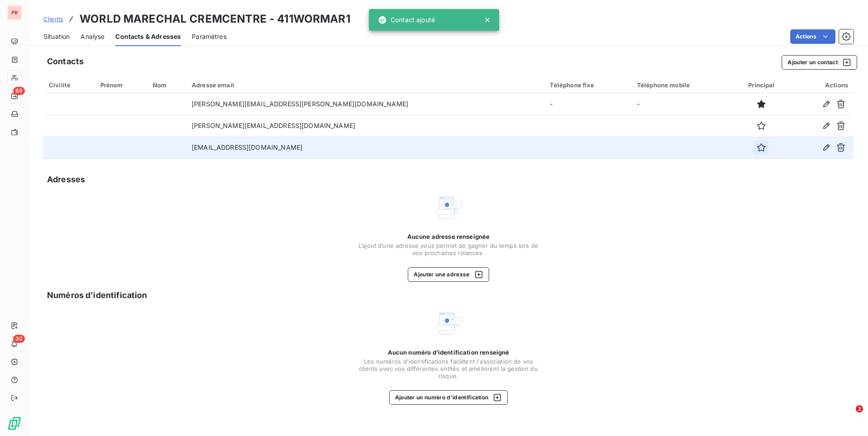 Image resolution: width=868 pixels, height=436 pixels. I want to click on div: Principal, so click(761, 85).